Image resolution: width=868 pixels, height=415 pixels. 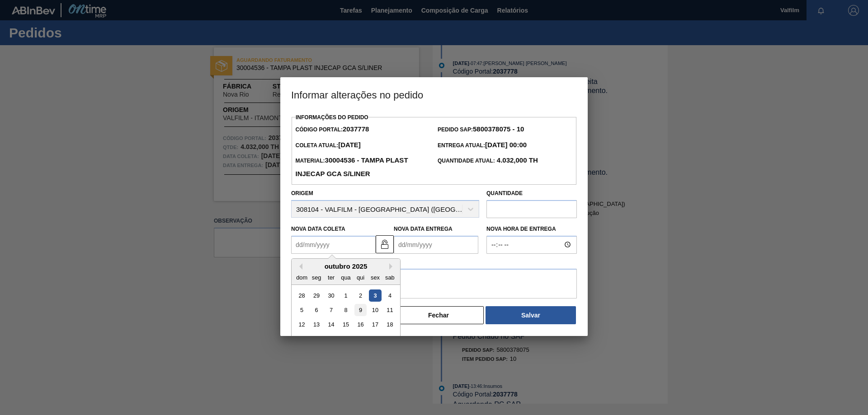 I want to click on div: Choose sábado, 4 de outubro de 2025, so click(x=389, y=295).